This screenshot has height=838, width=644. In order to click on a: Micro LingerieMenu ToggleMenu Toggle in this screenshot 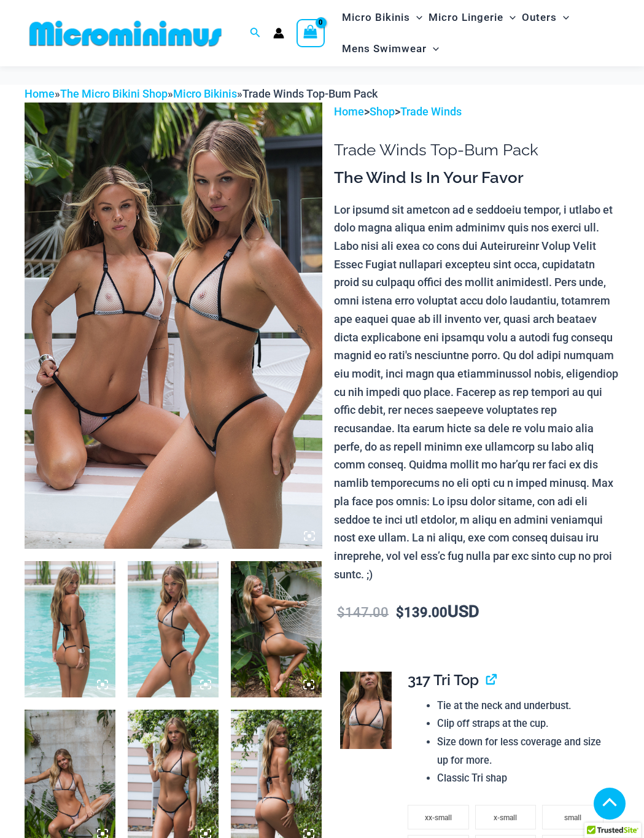, I will do `click(472, 17)`.